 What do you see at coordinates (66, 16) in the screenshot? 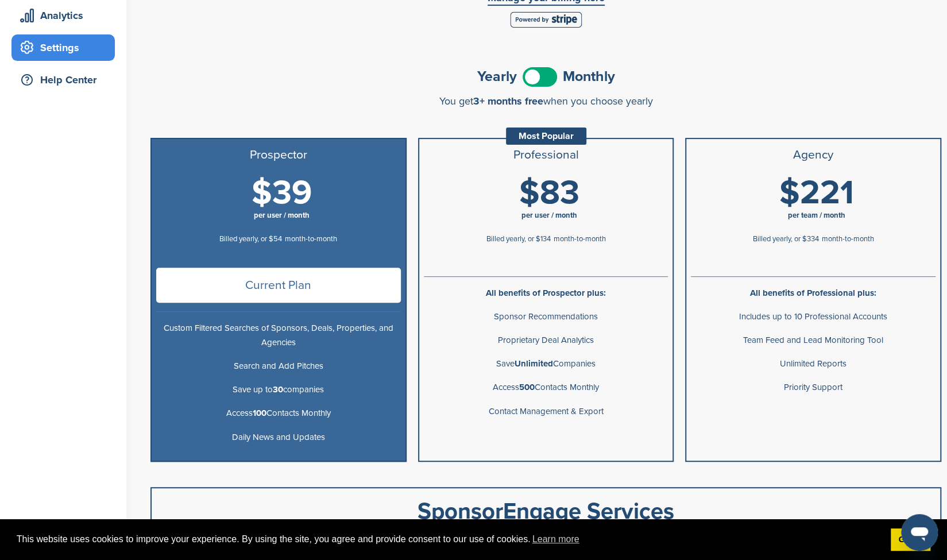
I see `div: Analytics` at bounding box center [66, 16].